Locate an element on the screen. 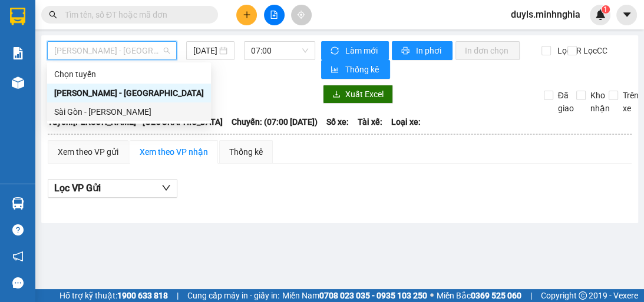 This screenshot has width=644, height=302. span: notification is located at coordinates (18, 256).